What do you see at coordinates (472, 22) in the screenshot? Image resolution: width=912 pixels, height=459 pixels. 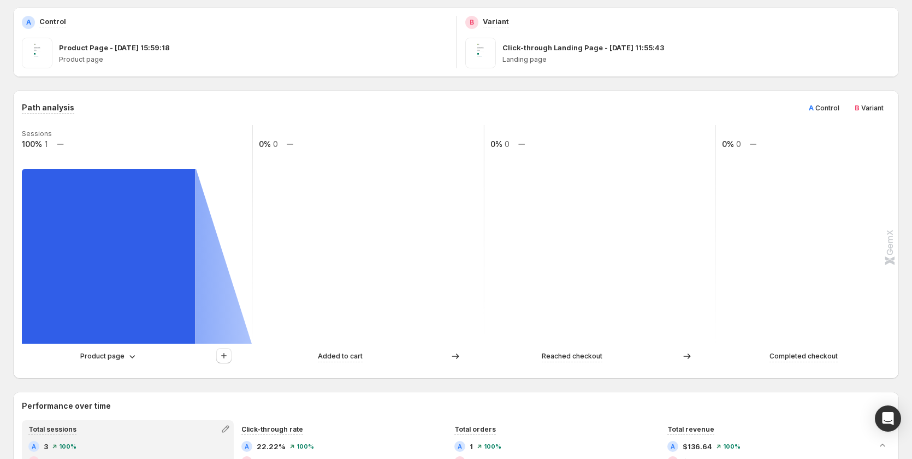 I see `h2: B` at bounding box center [472, 22].